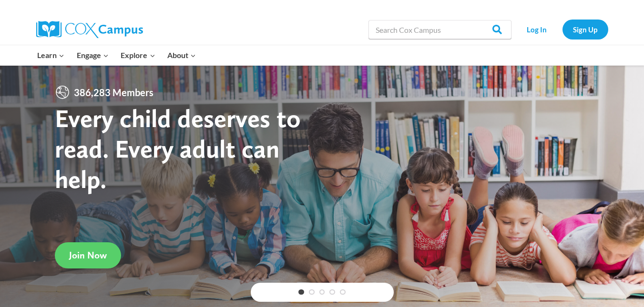 The height and width of the screenshot is (307, 644). What do you see at coordinates (178, 148) in the screenshot?
I see `strong: Every child deserves to read. Every adult can help.` at bounding box center [178, 148].